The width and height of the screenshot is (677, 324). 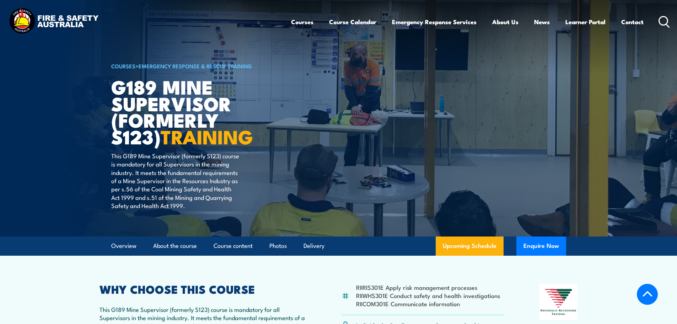 I want to click on img: Nationally Recognised Training logo., so click(x=559, y=302).